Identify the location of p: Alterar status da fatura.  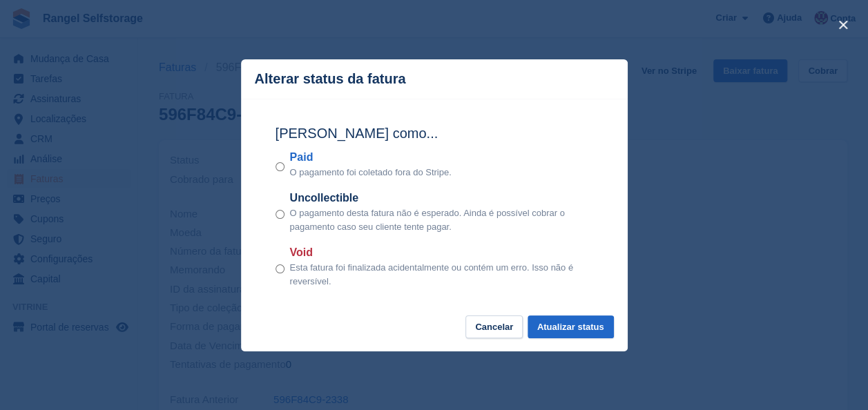
(330, 79).